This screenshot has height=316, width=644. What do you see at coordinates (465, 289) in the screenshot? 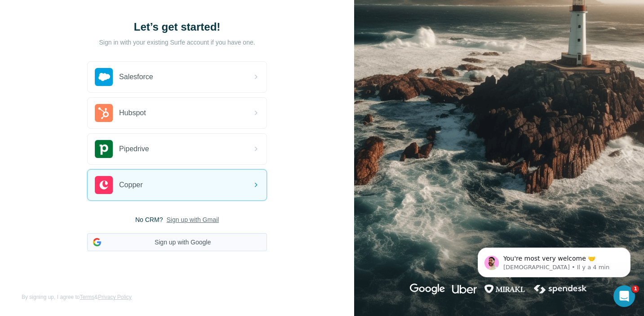
I see `img: uber's logo` at bounding box center [465, 289].